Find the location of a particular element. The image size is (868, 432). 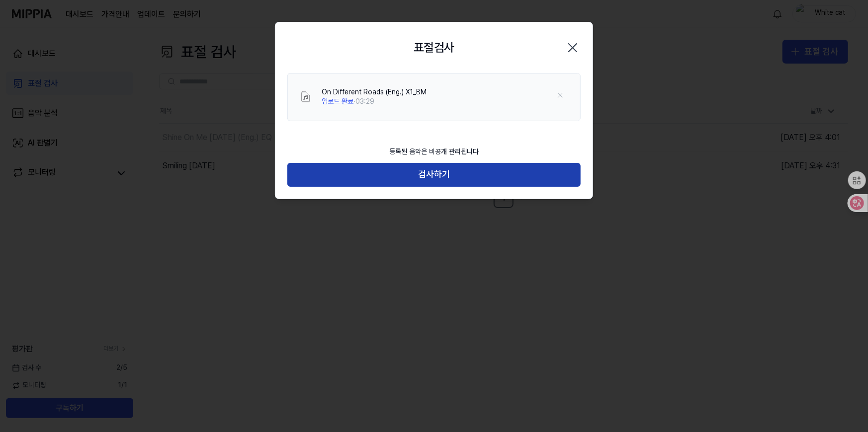

img: File Select is located at coordinates (306, 97).